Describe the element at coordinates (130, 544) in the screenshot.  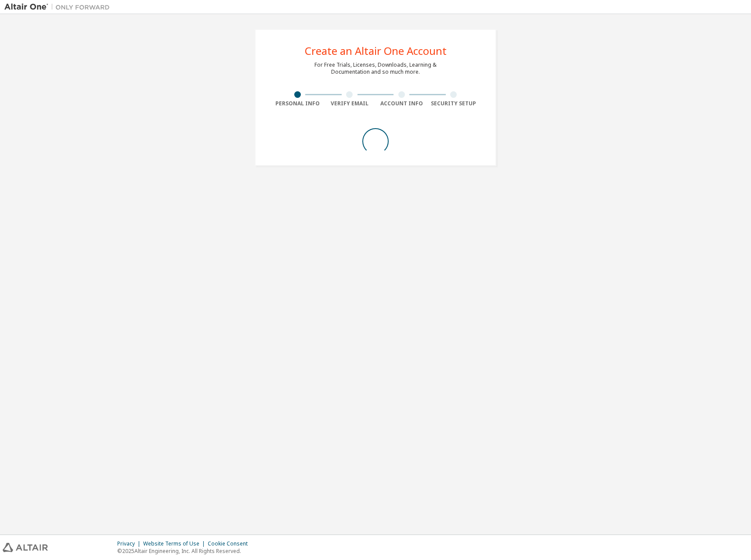
I see `div: Privacy` at that location.